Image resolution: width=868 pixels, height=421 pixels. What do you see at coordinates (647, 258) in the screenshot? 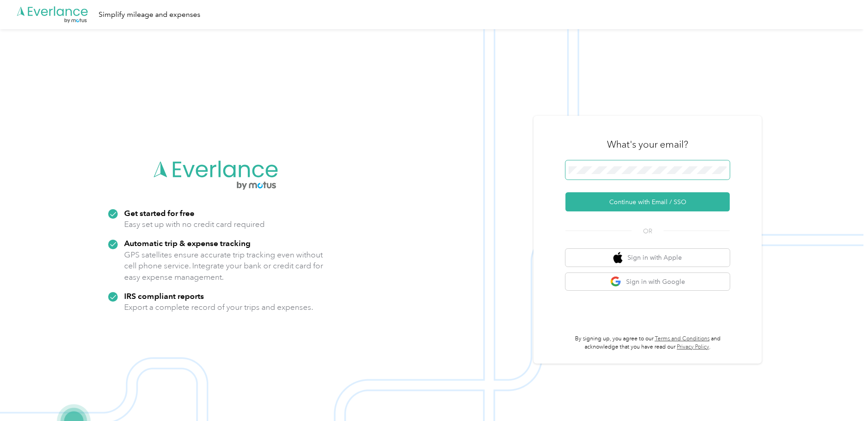
I see `button: apple logoSign in with Apple` at bounding box center [647, 258].